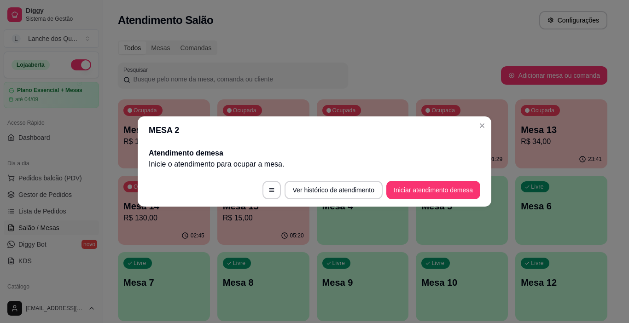 The image size is (629, 323). What do you see at coordinates (315, 164) in the screenshot?
I see `p: Inicie o atendimento para ocupar a mesa .` at bounding box center [315, 164].